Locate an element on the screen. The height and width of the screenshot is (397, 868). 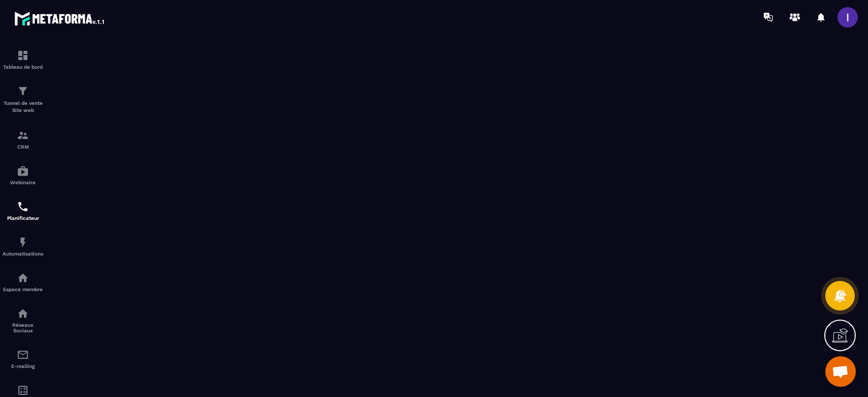
p: Espace membre is located at coordinates (23, 289).